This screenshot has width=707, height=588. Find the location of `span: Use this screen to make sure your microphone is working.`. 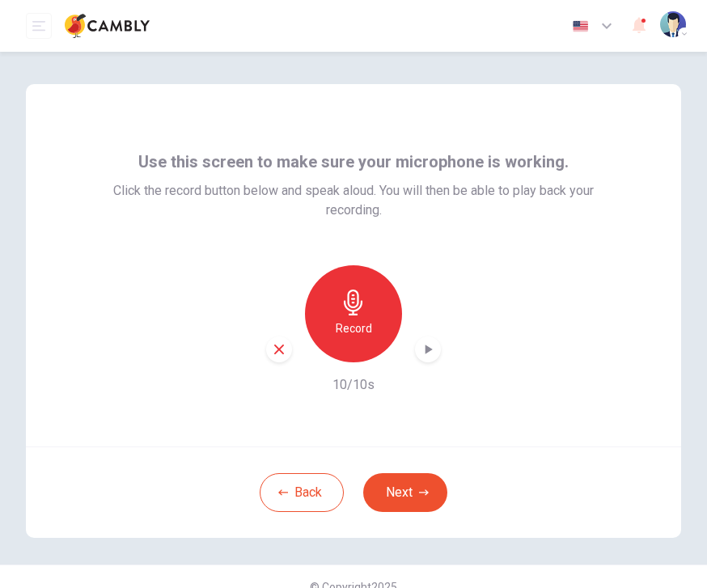

span: Use this screen to make sure your microphone is working. is located at coordinates (354, 162).